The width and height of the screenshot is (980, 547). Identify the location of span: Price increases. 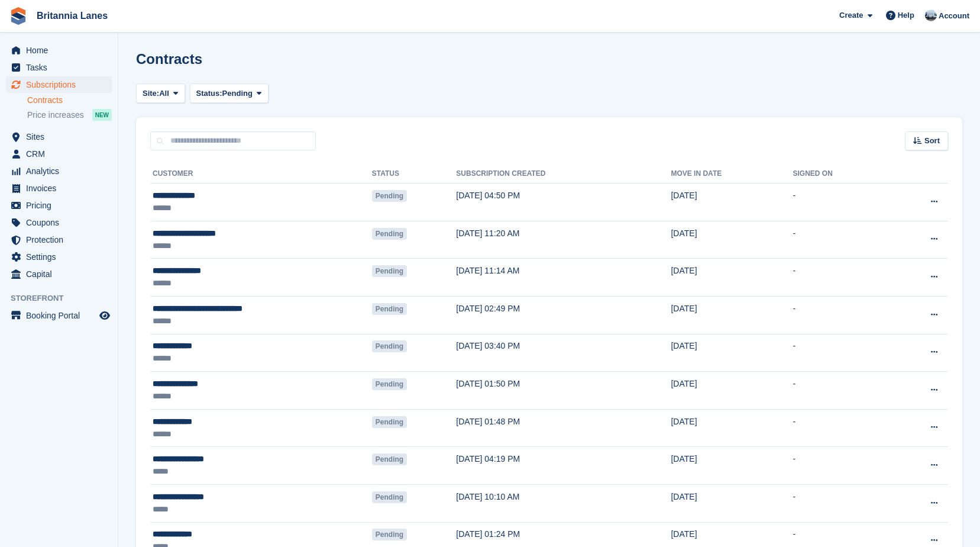
(56, 115).